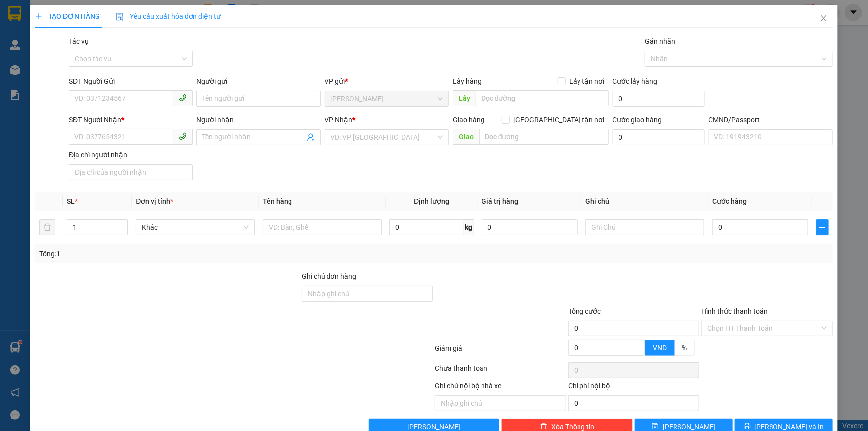 The width and height of the screenshot is (868, 431). I want to click on span: delete, so click(543, 426).